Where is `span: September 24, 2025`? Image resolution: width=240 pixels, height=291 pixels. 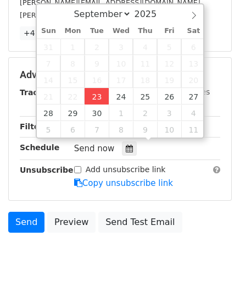
span: September 24, 2025 is located at coordinates (121, 96).